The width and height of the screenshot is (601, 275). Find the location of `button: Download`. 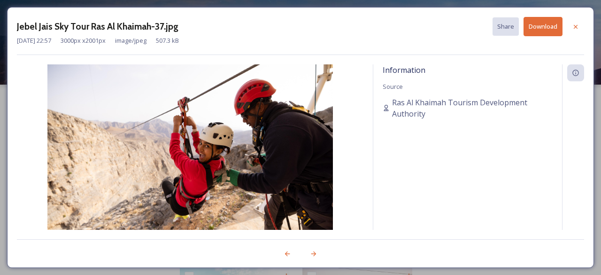

button: Download is located at coordinates (542, 26).